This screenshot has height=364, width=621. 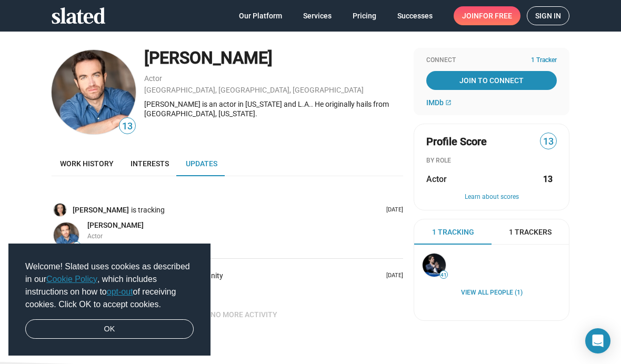 I want to click on span: Interests, so click(x=150, y=164).